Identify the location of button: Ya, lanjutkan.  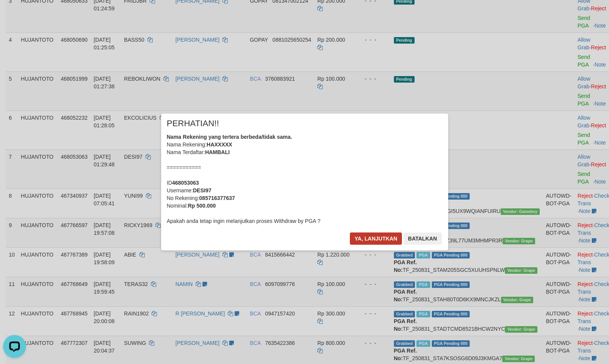
(376, 239).